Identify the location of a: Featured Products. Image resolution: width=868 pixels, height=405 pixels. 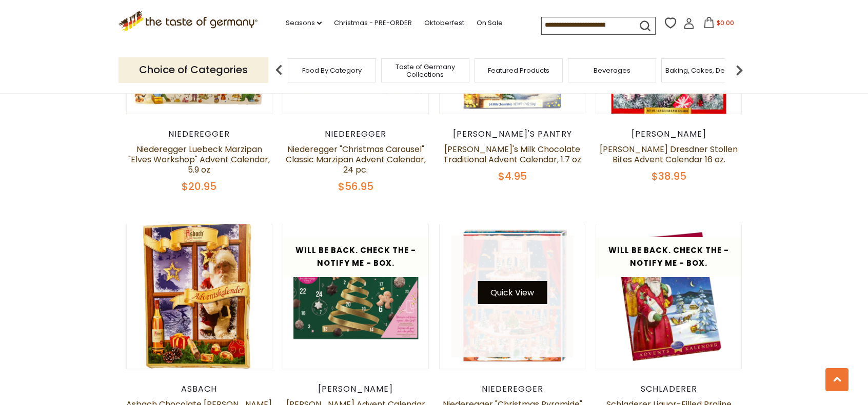
(519, 70).